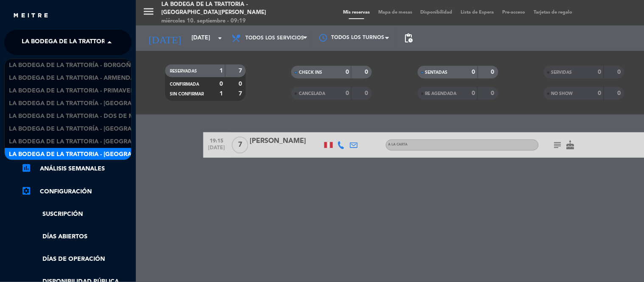 Image resolution: width=644 pixels, height=282 pixels. I want to click on i: assessment, so click(27, 168).